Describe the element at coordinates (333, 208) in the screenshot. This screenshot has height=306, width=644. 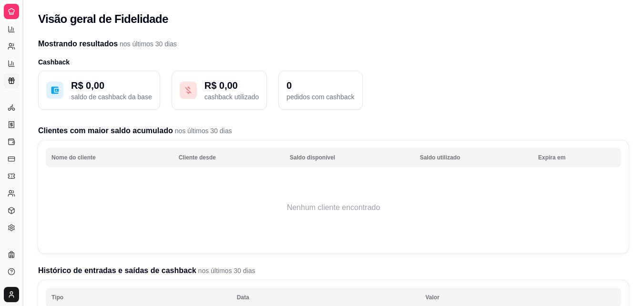
I see `td: Nenhum cliente encontrado` at that location.